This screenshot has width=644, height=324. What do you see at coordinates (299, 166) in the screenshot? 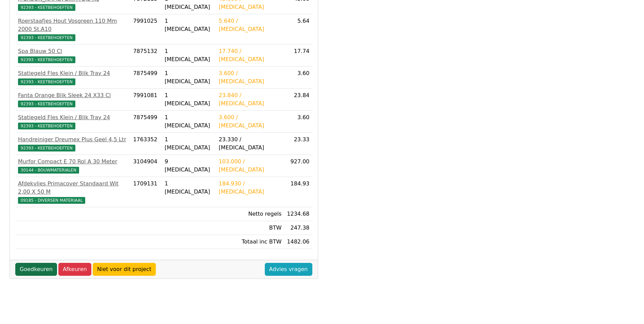
I see `td: 927.00` at bounding box center [299, 166].